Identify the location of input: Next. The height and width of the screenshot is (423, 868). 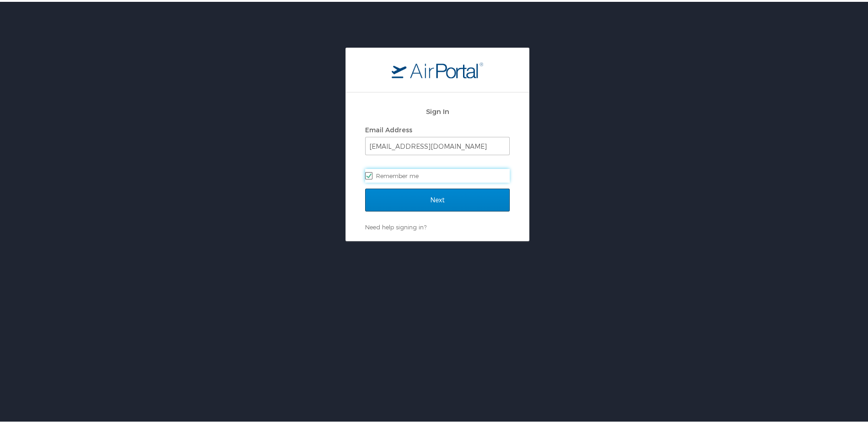
(437, 198).